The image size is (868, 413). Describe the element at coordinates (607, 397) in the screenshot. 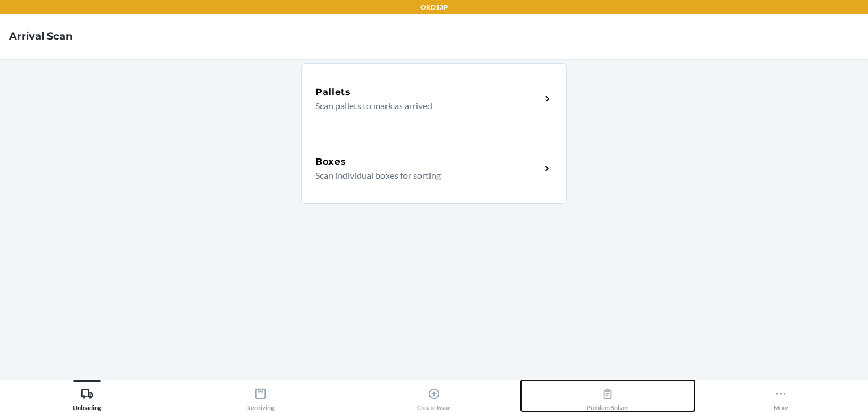

I see `div: Problem Solver` at that location.